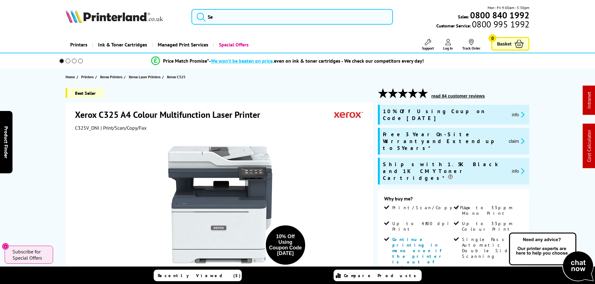 The image size is (595, 284). I want to click on a: Track Order, so click(471, 45).